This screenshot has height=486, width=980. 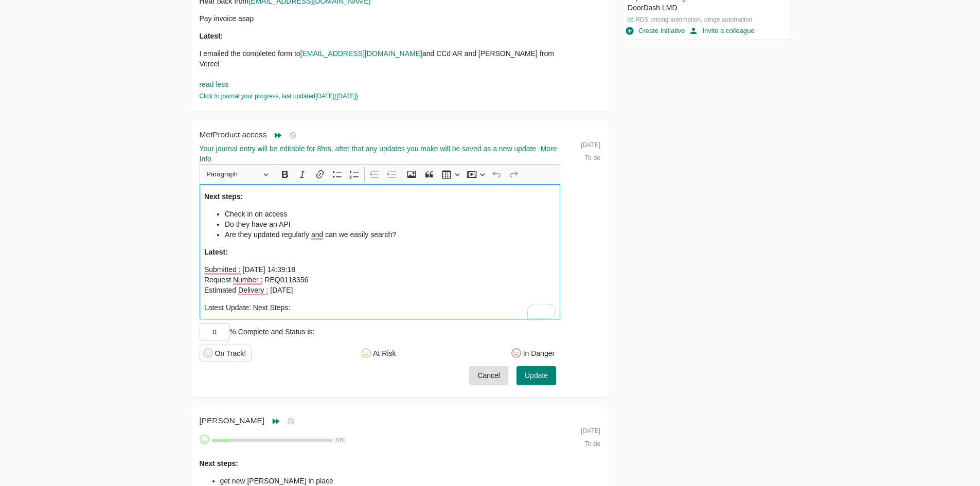 I want to click on div: Your journal entry will be editable for 8hrs, after that any updates you make will be saved as a ..., so click(x=380, y=154).